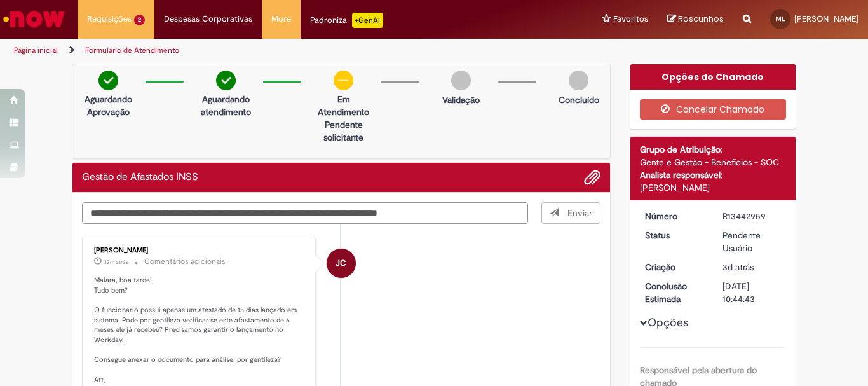 This screenshot has width=868, height=386. What do you see at coordinates (695, 19) in the screenshot?
I see `a: Rascunhos` at bounding box center [695, 19].